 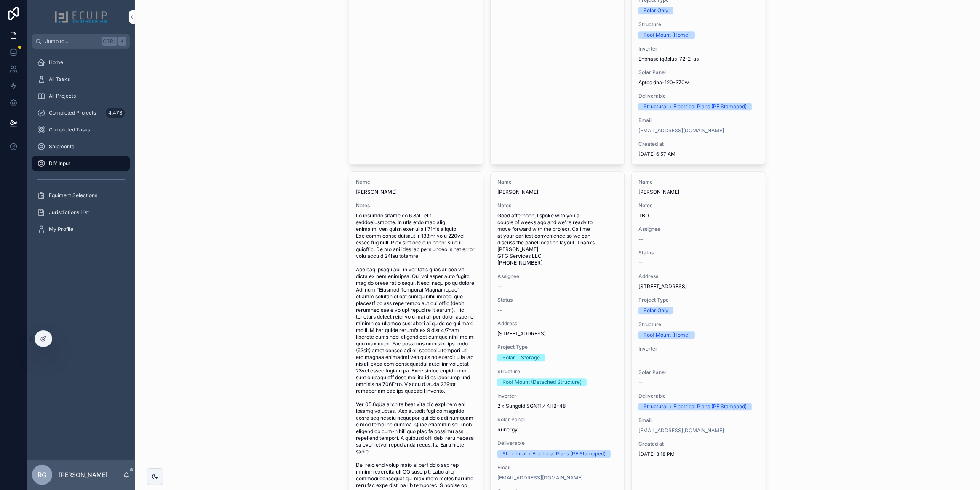 I want to click on span: 2 x Sungold SGN11.4KHB-48, so click(x=558, y=407).